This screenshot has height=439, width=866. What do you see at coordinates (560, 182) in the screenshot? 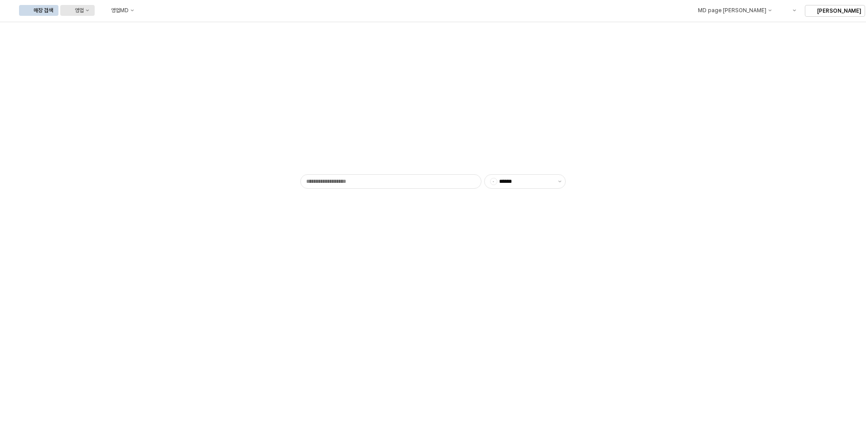
I see `button: 제안 사항 표시` at bounding box center [560, 182].